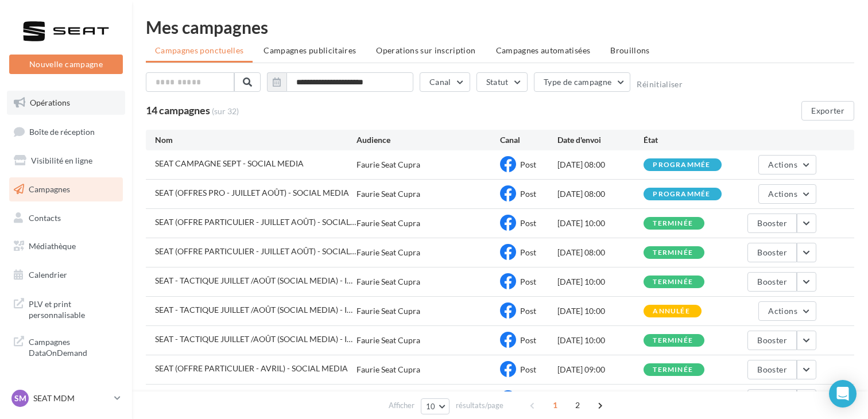 This screenshot has width=868, height=419. I want to click on span: 1, so click(555, 405).